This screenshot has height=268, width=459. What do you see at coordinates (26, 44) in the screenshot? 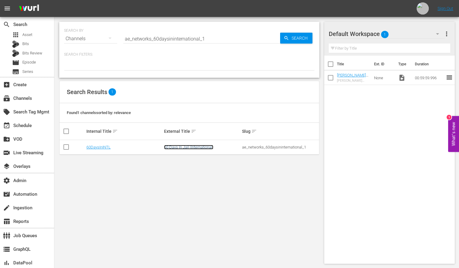
I see `span: Bits` at bounding box center [26, 44].